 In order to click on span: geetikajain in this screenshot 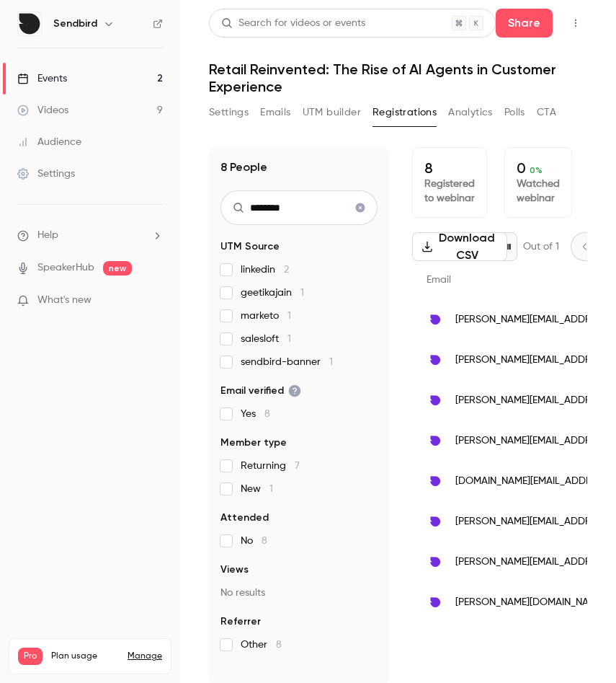, I will do `click(273, 293)`.